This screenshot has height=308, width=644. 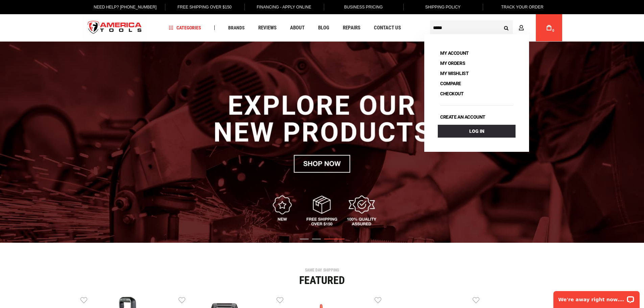 What do you see at coordinates (322, 280) in the screenshot?
I see `div: Featured` at bounding box center [322, 280].